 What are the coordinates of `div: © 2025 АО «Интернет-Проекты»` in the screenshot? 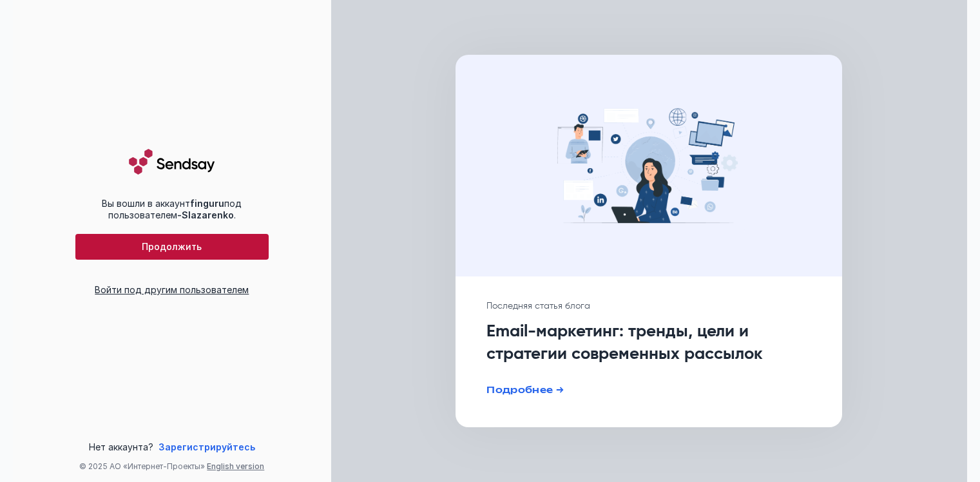 It's located at (172, 466).